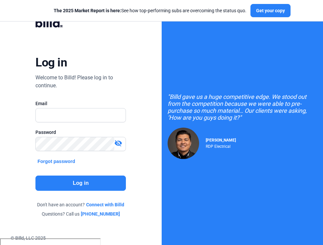 Image resolution: width=323 pixels, height=245 pixels. Describe the element at coordinates (56, 162) in the screenshot. I see `button: Forgot password` at that location.